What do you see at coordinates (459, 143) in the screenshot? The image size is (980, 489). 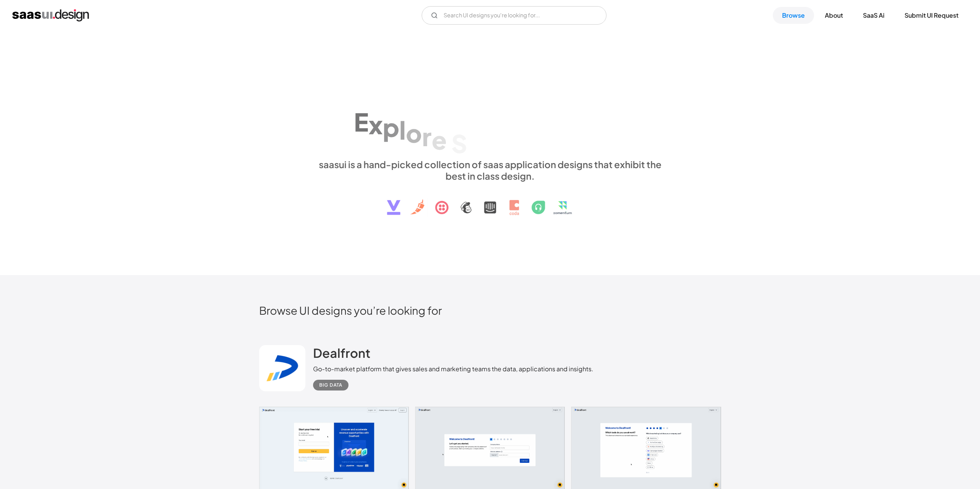 I see `div: S` at bounding box center [459, 143].